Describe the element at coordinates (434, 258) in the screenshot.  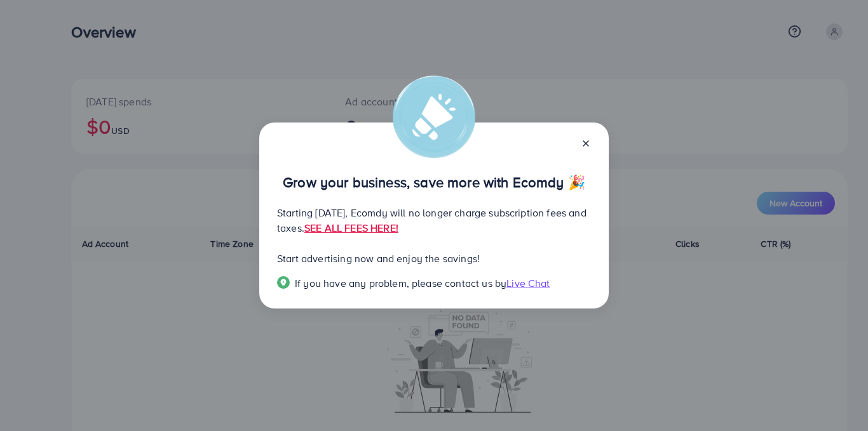
I see `p: Start advertising now and enjoy the savings!` at that location.